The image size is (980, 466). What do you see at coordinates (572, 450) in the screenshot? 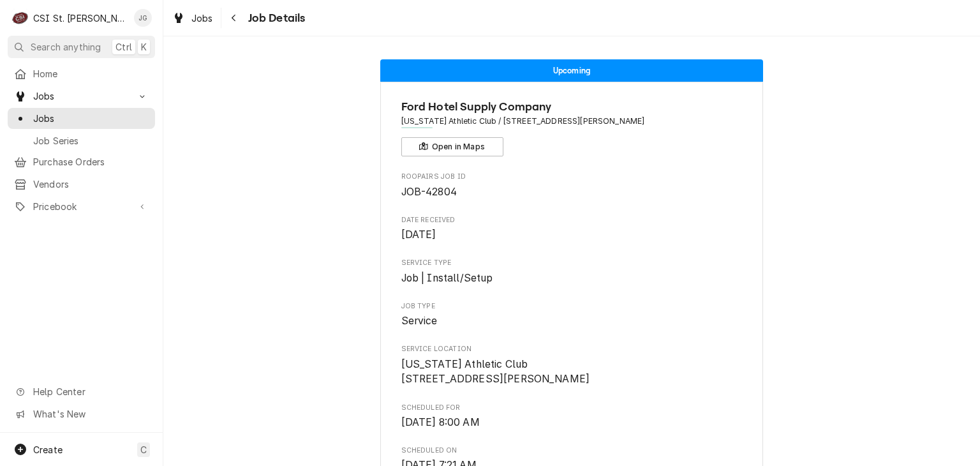
I see `span: Scheduled On` at bounding box center [572, 450].